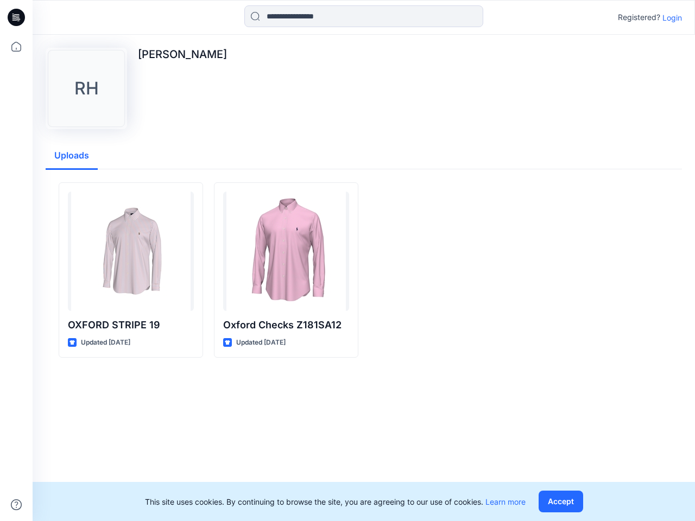 Image resolution: width=695 pixels, height=521 pixels. Describe the element at coordinates (131, 325) in the screenshot. I see `p: OXFORD STRIPE 19` at that location.